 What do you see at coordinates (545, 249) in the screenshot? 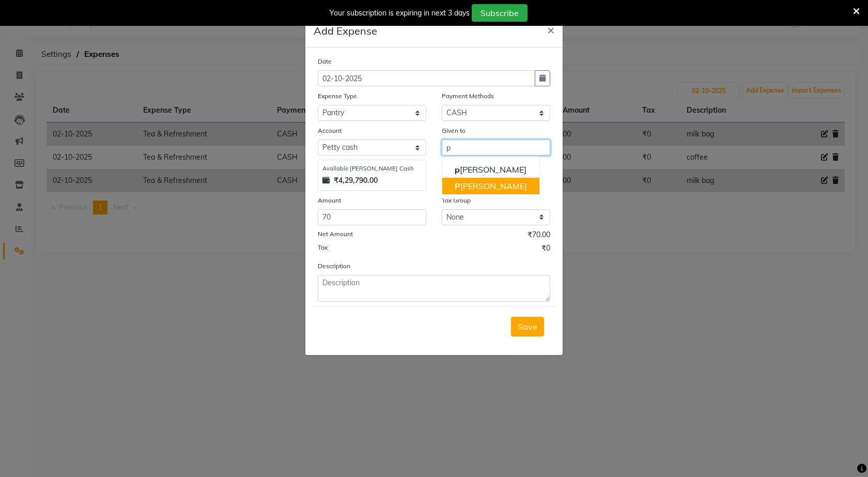
I see `span: ₹0` at bounding box center [545, 249].